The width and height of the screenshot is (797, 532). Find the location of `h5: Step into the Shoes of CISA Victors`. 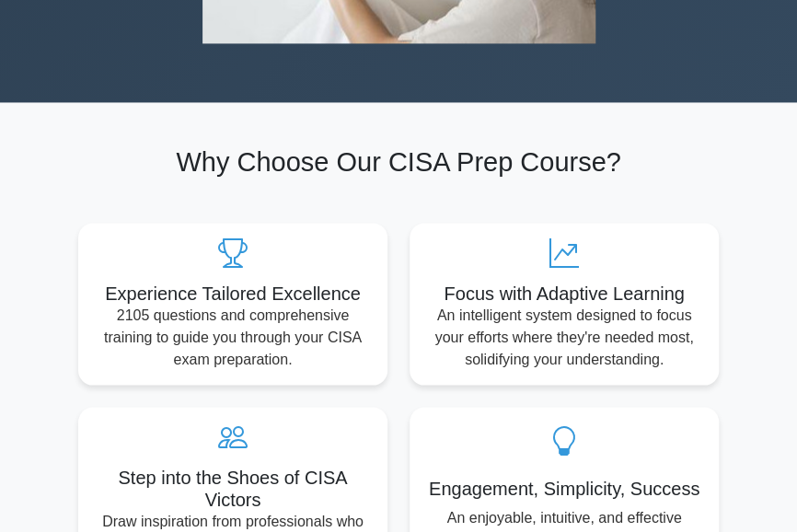

h5: Step into the Shoes of CISA Victors is located at coordinates (233, 488).